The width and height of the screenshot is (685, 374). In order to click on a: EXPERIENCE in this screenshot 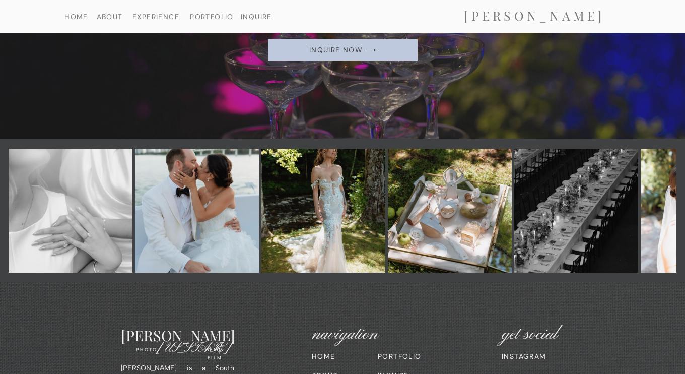, I will do `click(156, 16)`.